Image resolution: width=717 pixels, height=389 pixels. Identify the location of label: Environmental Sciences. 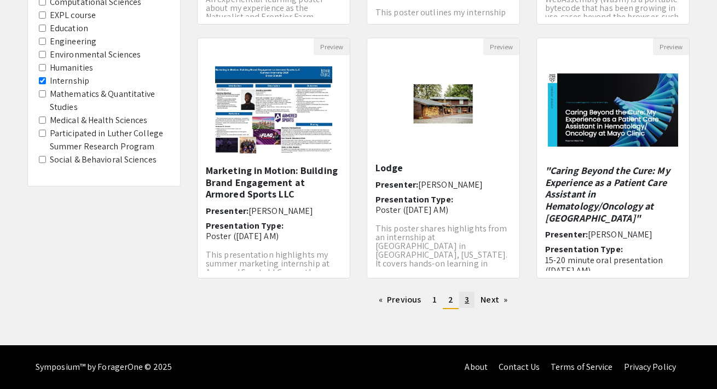
(95, 55).